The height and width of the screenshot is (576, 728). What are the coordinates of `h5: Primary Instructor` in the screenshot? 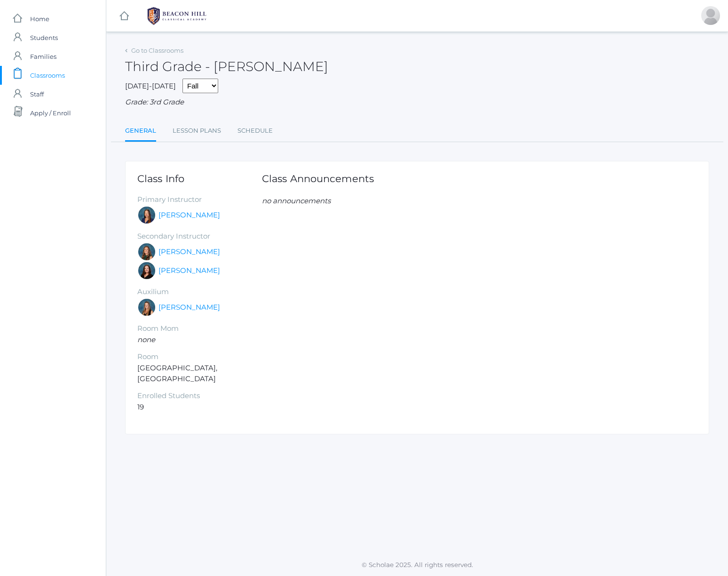 It's located at (199, 199).